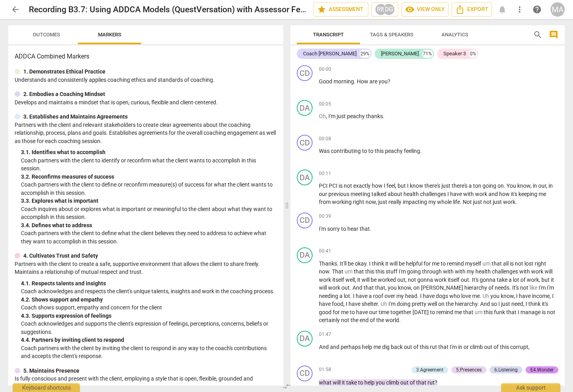 This screenshot has width=573, height=392. Describe the element at coordinates (391, 186) in the screenshot. I see `span: feel` at that location.